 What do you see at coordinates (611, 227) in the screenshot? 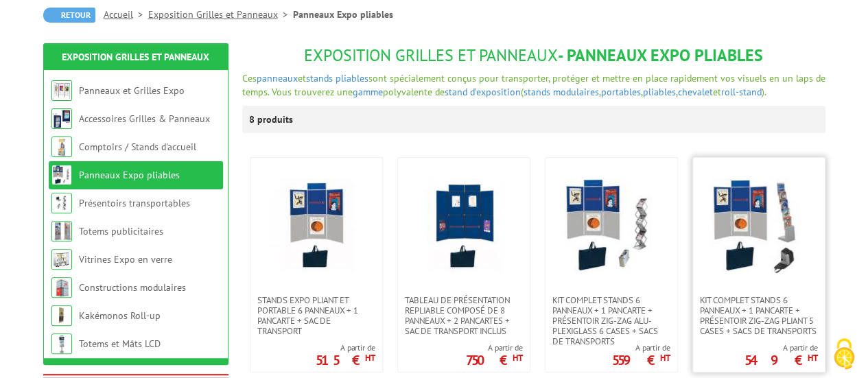
I see `img: Kit complet stands 6 panneaux + 1 pancarte + présentoir zig-zag alu-plexiglass 6 cases + sacs de ...` at bounding box center [611, 227].